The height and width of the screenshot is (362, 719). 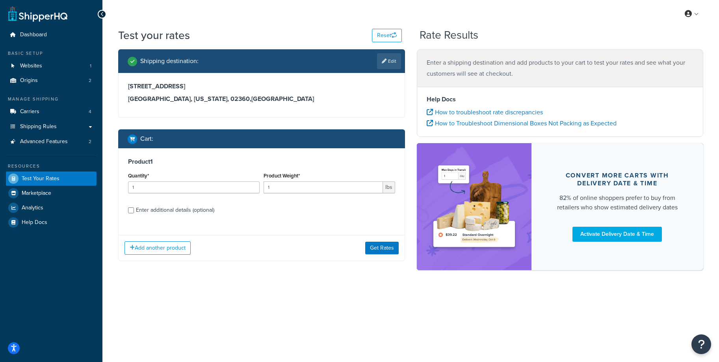 I want to click on li: Shipping Rules, so click(x=51, y=126).